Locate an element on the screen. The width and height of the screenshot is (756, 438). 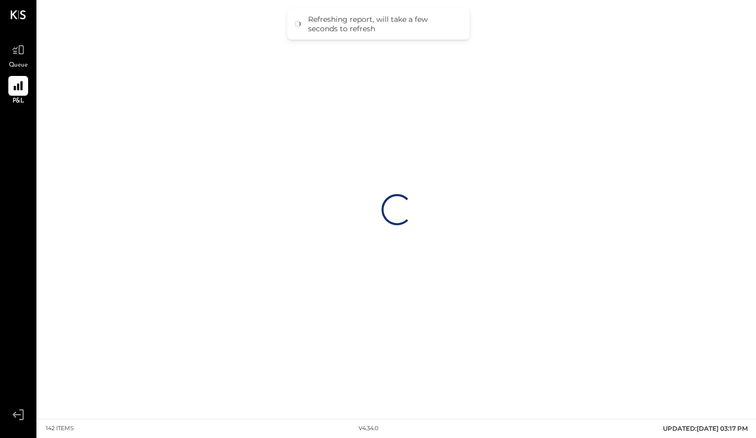
a: P&L is located at coordinates (18, 91).